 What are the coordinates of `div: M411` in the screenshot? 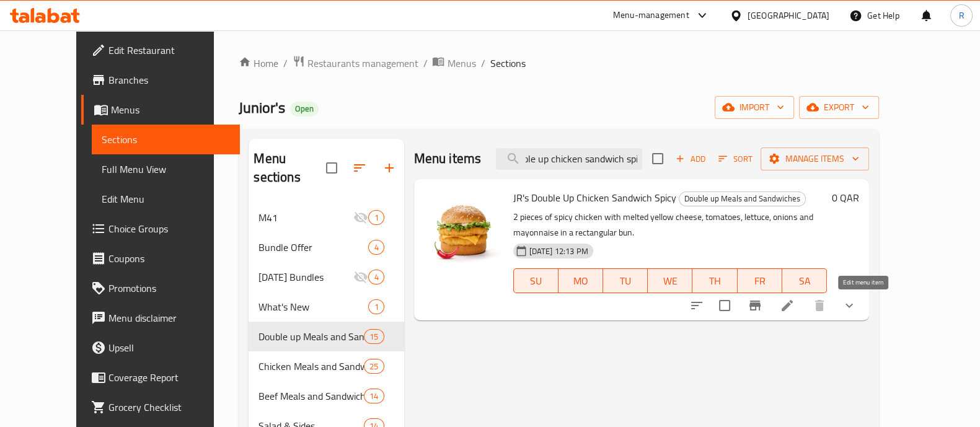 It's located at (326, 218).